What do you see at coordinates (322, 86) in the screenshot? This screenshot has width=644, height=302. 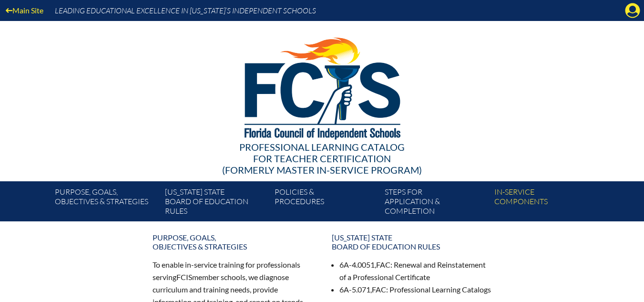 I see `img: FCISlogo221.eps` at bounding box center [322, 86].